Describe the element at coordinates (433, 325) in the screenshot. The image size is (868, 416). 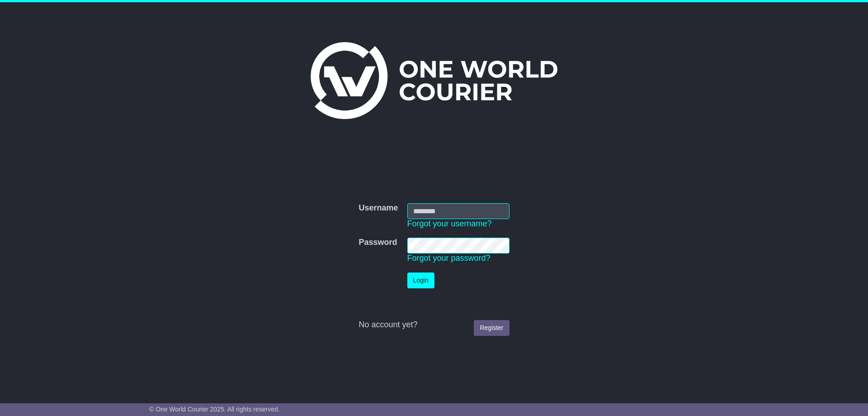
I see `div: No account yet?` at that location.